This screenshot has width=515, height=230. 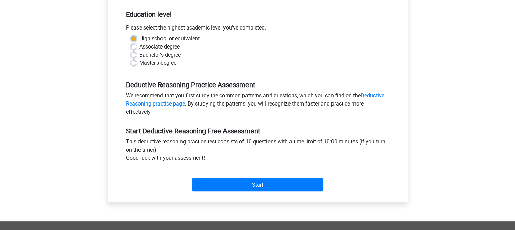 I want to click on h5: Start Deductive Reasoning Free Assessment, so click(x=258, y=131).